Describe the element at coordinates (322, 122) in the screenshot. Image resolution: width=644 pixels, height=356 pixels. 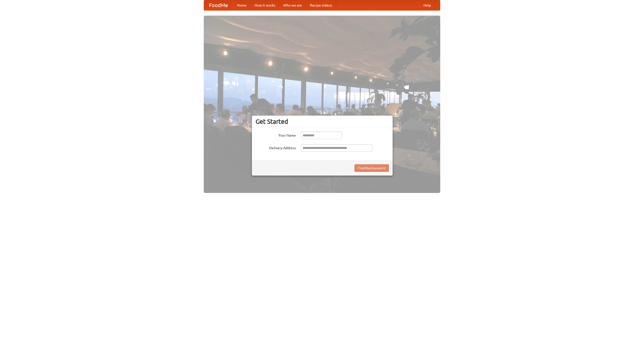
I see `h3: Get Started` at that location.